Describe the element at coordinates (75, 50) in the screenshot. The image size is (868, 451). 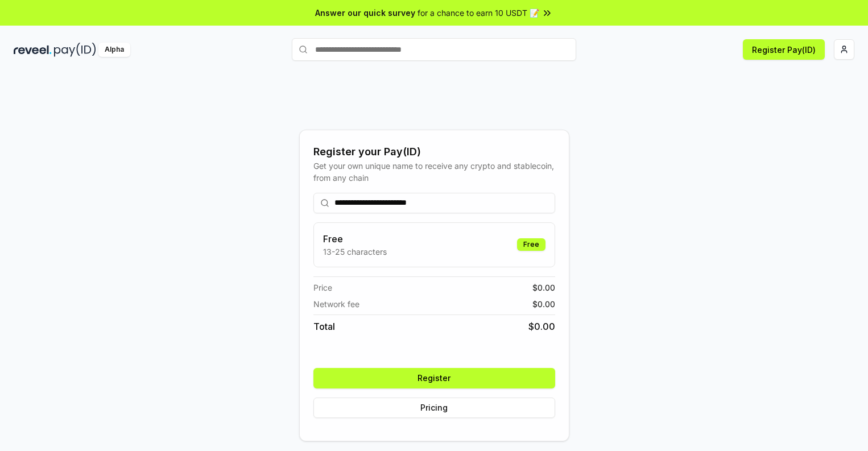
I see `img: pay_id` at that location.